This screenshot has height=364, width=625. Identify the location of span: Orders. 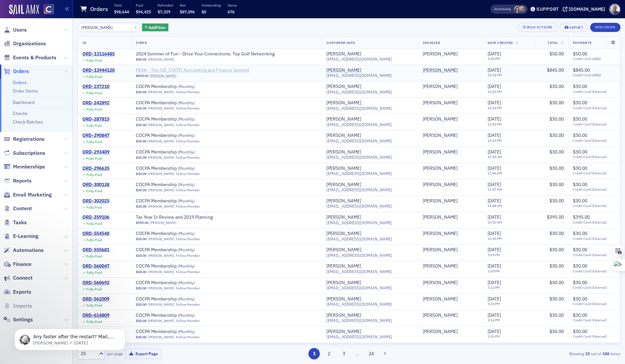
(21, 71).